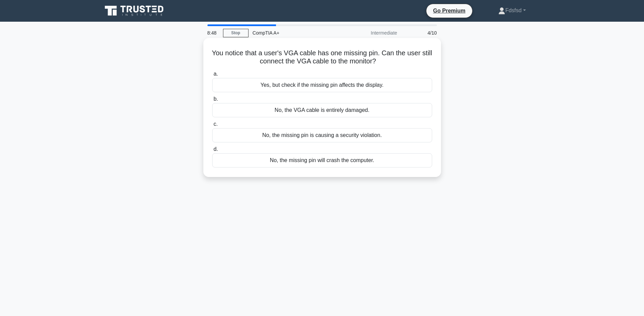 The width and height of the screenshot is (644, 316). Describe the element at coordinates (322, 57) in the screenshot. I see `h5: You notice that a user's VGA cable has one missing pin. Can the user still connect the VGA cable ...` at that location.